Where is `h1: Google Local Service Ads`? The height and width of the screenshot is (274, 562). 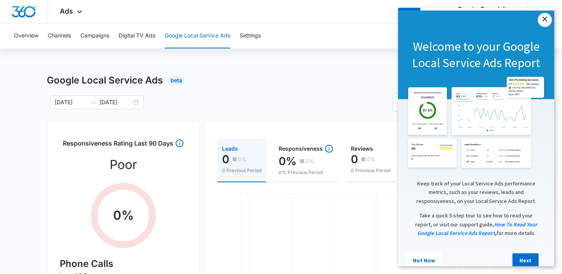
h1: Google Local Service Ads is located at coordinates (105, 80).